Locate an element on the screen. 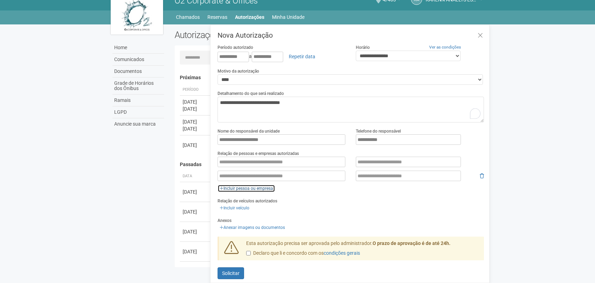  a: Incluir veículo is located at coordinates (234, 208).